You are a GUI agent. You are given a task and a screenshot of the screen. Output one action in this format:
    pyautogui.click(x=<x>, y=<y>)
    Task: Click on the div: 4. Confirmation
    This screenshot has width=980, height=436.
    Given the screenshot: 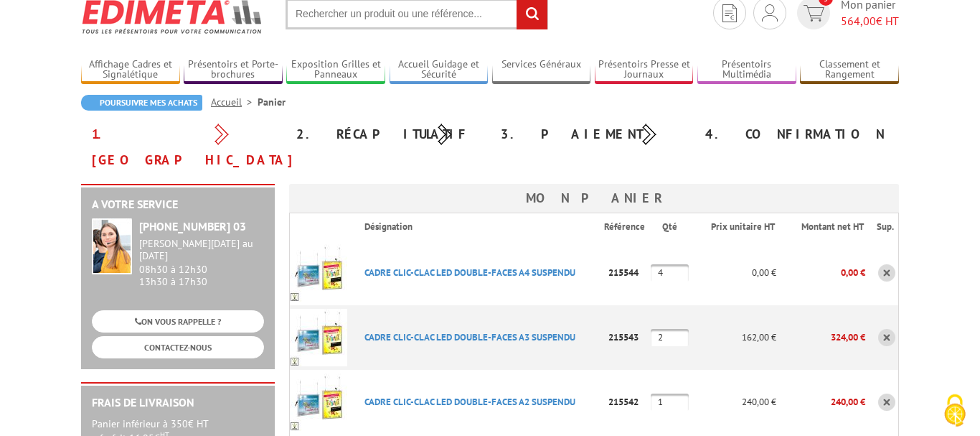 What is the action you would take?
    pyautogui.click(x=797, y=134)
    